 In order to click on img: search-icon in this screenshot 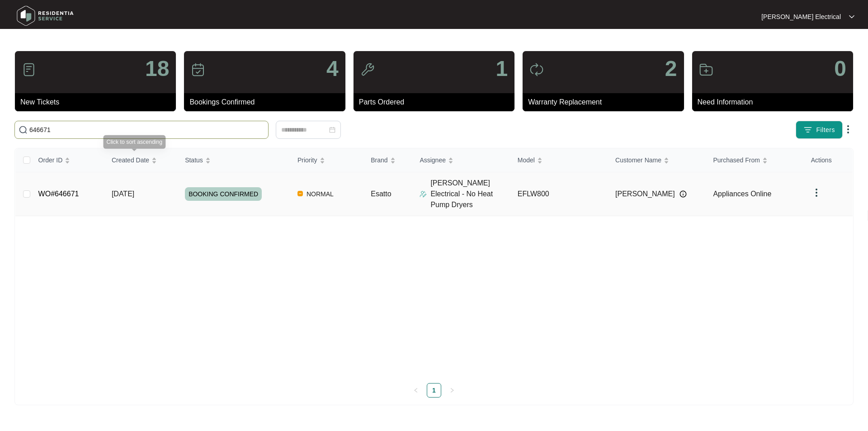, I will do `click(23, 130)`.